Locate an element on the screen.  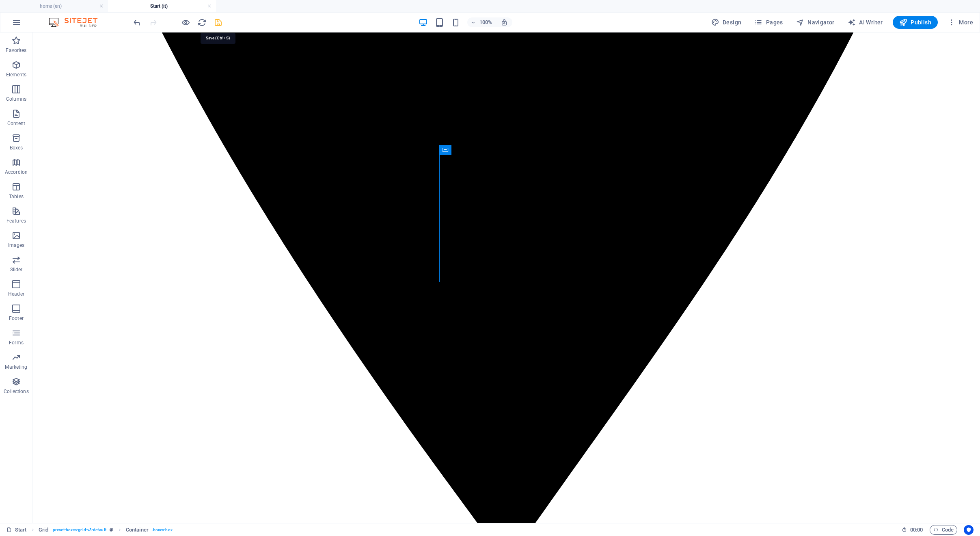
button: undo is located at coordinates (137, 22).